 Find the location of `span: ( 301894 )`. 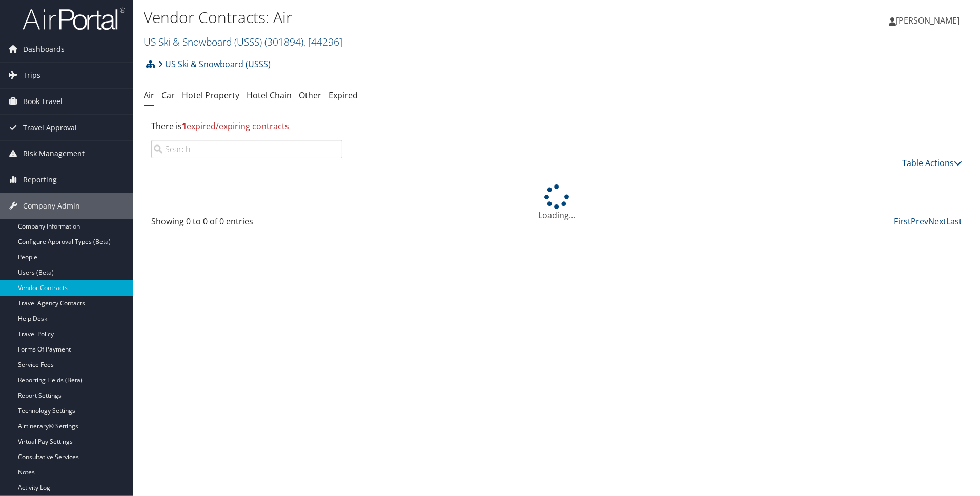

span: ( 301894 ) is located at coordinates (284, 41).